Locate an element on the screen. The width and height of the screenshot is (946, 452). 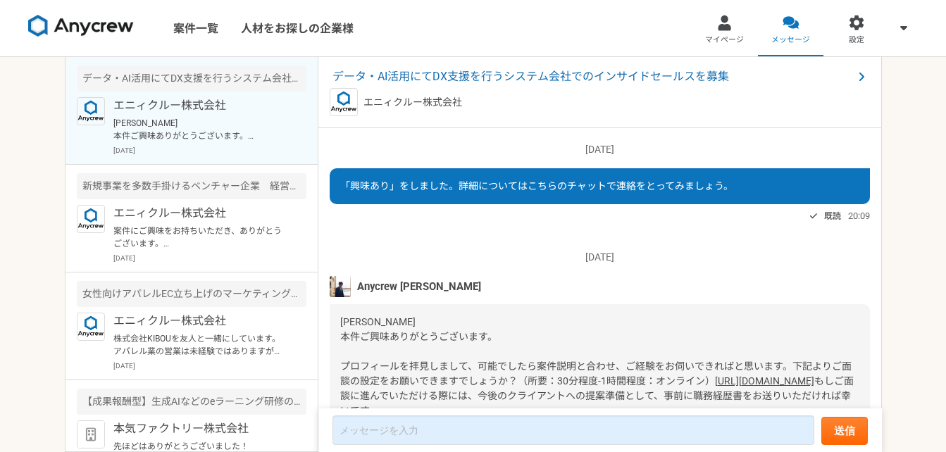
div: 女性向けアパレルEC立ち上げのマーケティングコンサル is located at coordinates (192, 294).